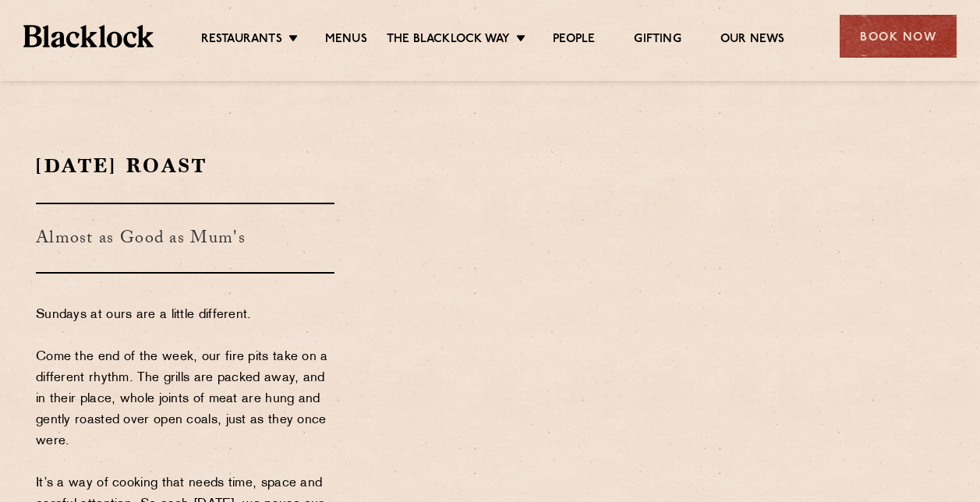 This screenshot has height=502, width=980. I want to click on a: Our News, so click(753, 41).